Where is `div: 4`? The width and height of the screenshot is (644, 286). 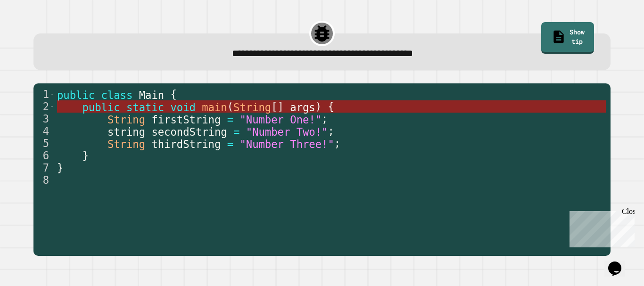
div: 4 is located at coordinates (45, 131).